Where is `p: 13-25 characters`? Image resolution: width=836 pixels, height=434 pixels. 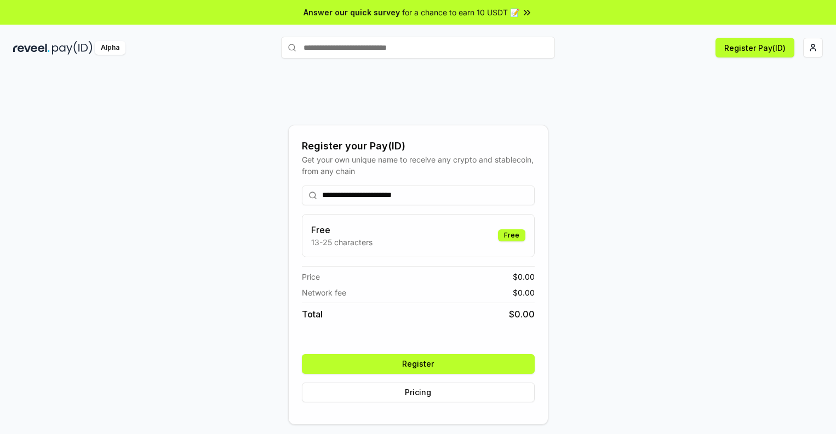
p: 13-25 characters is located at coordinates (342, 242).